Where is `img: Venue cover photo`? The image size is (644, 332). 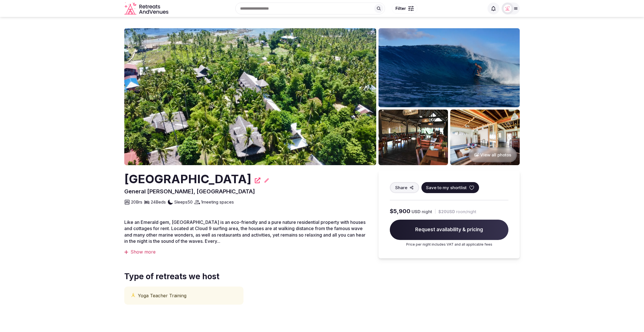 img: Venue cover photo is located at coordinates (250, 97).